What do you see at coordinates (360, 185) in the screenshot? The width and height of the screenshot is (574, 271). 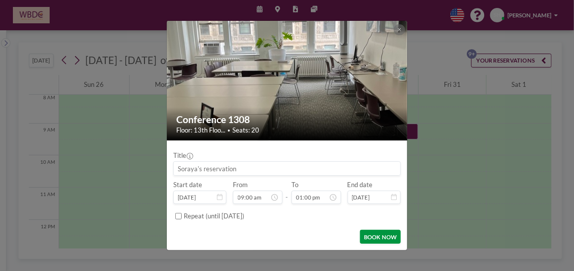 I see `label: End date` at bounding box center [360, 185].